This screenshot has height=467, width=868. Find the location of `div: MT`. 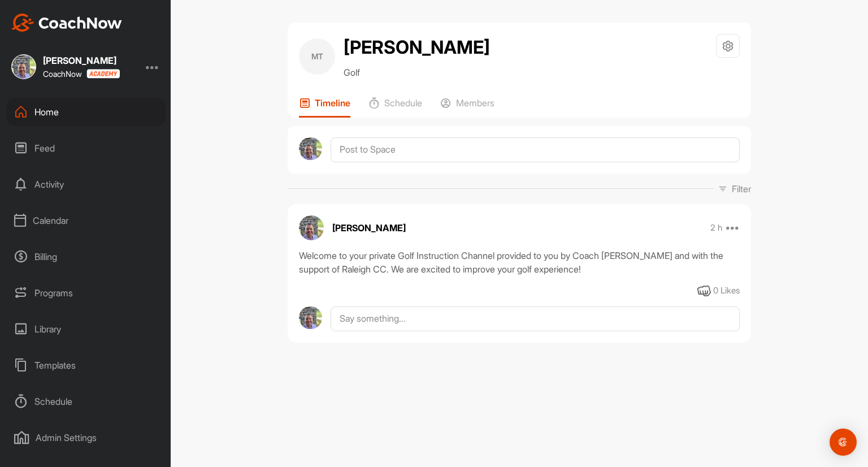

div: MT is located at coordinates (317, 57).